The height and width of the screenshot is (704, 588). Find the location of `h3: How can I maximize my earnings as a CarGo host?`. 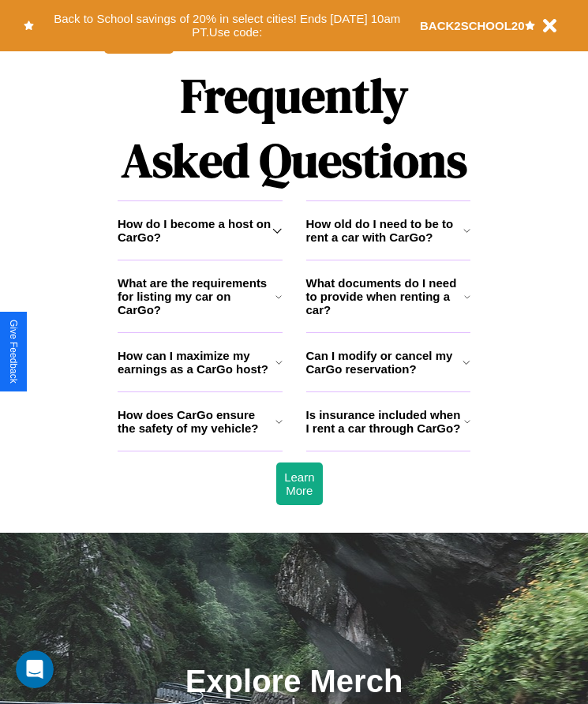

h3: How can I maximize my earnings as a CarGo host? is located at coordinates (197, 362).